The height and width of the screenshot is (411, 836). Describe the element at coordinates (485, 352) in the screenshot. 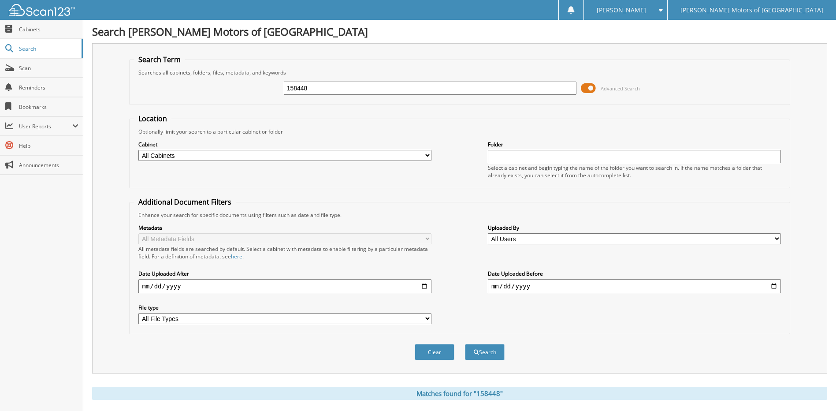

I see `button: Search` at that location.